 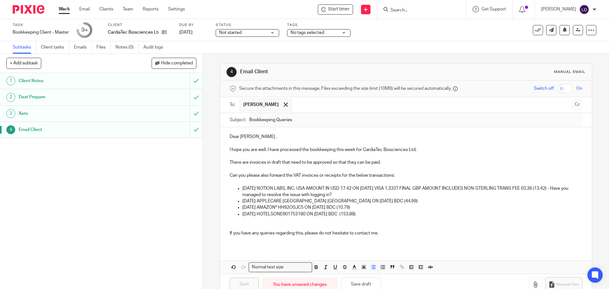 I want to click on h1: Client Notes, so click(x=74, y=81).